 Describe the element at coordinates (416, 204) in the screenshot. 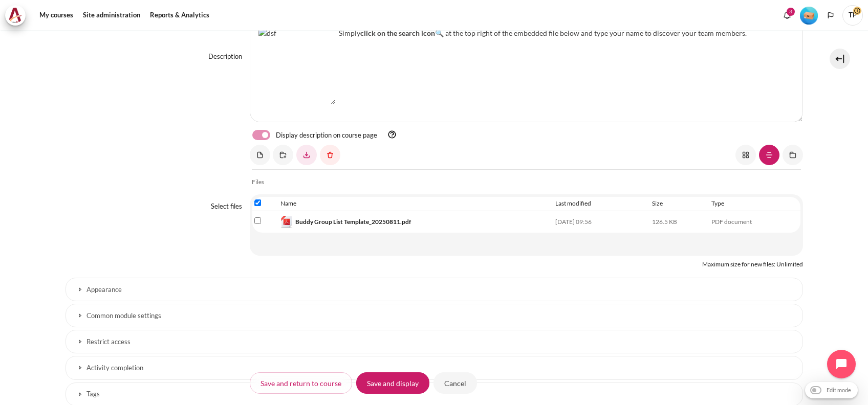

I see `th: Sort by Name` at that location.